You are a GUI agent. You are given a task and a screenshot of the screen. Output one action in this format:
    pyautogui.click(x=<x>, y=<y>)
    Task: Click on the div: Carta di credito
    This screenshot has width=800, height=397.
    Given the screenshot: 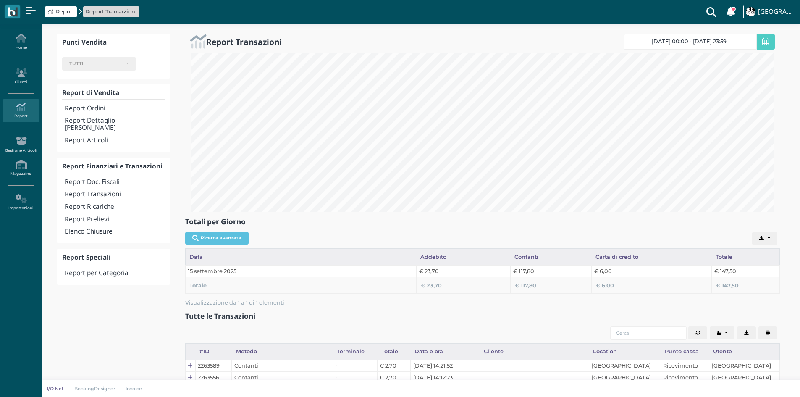 What is the action you would take?
    pyautogui.click(x=651, y=257)
    